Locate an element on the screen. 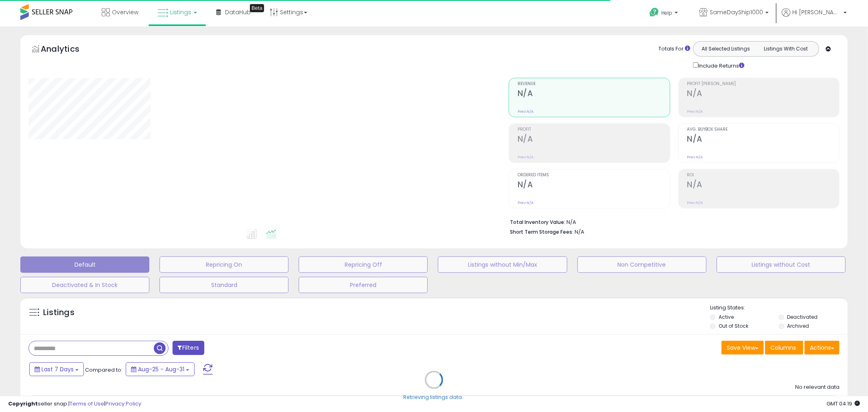 Image resolution: width=868 pixels, height=412 pixels. div: seller snap | | is located at coordinates (75, 404).